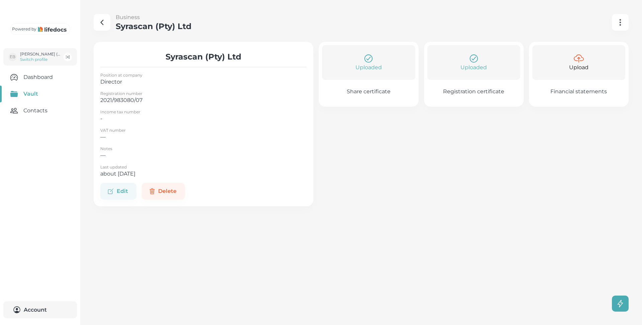 This screenshot has height=325, width=642. I want to click on p: Business, so click(153, 17).